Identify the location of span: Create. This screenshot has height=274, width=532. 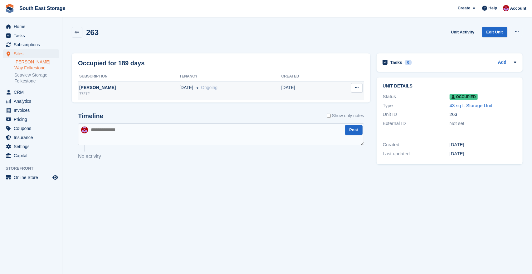
(464, 8).